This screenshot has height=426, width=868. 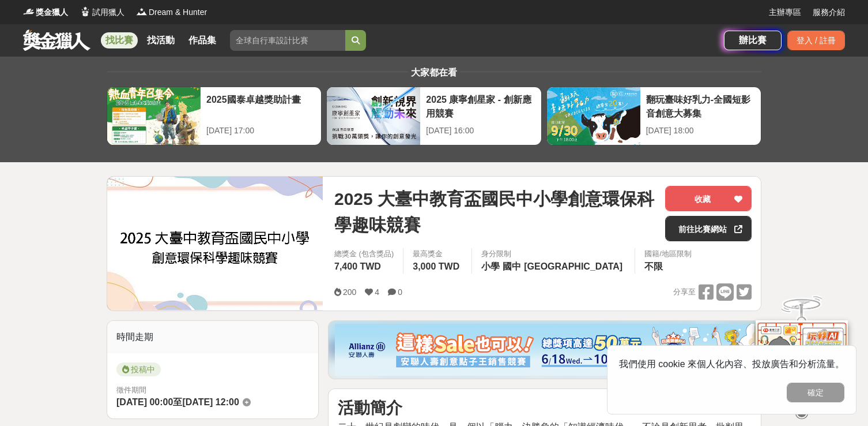 I want to click on div: 辦比賽, so click(x=753, y=40).